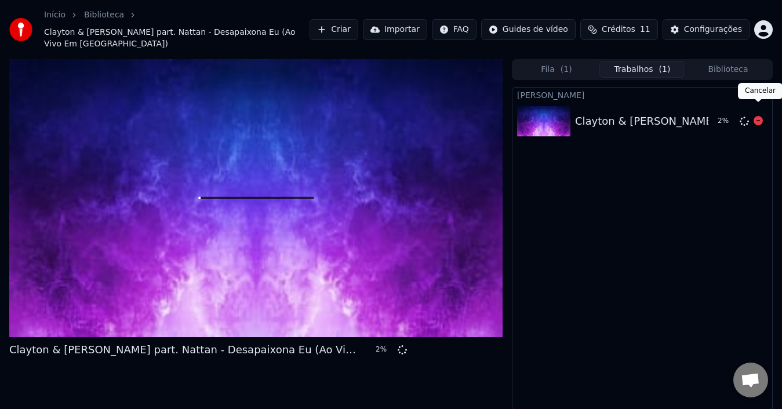  I want to click on button: Importar, so click(395, 30).